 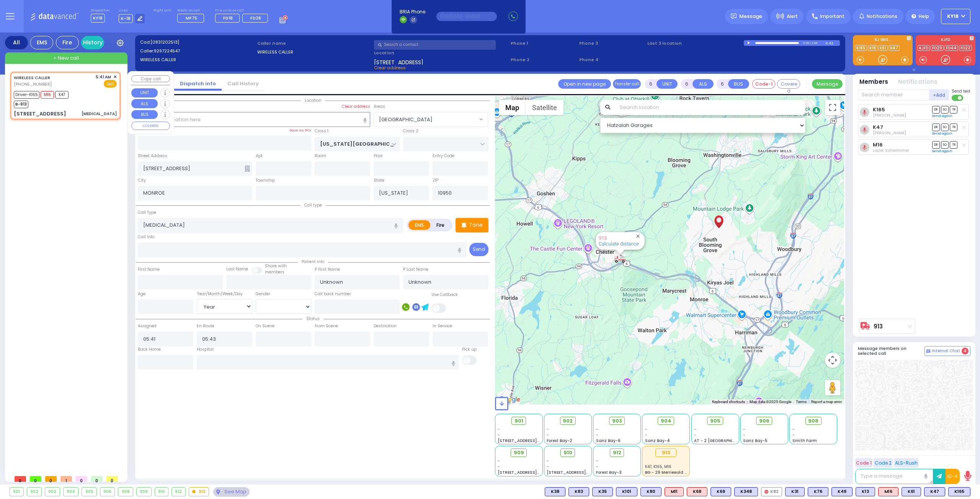 I want to click on button: BUS, so click(x=738, y=84).